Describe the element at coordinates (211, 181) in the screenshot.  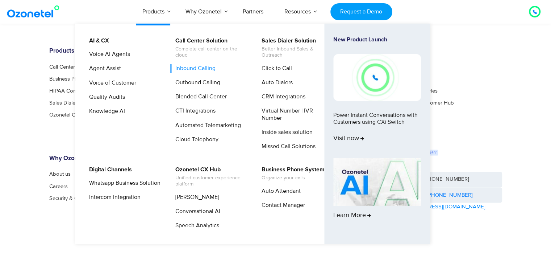
I see `span: Unified customer experience platform` at that location.